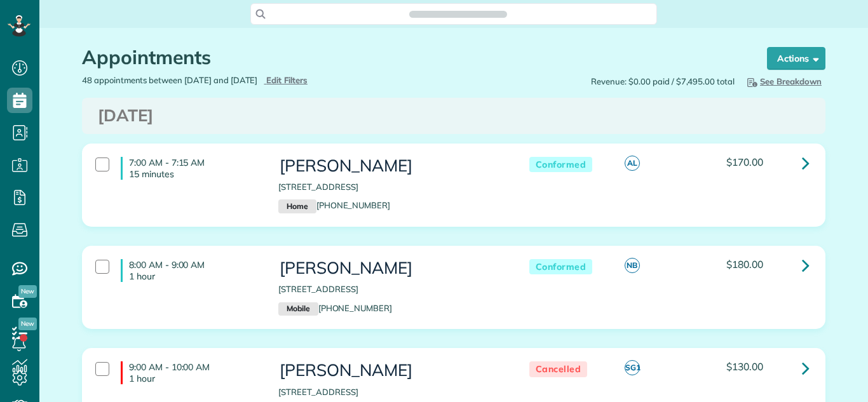 Image resolution: width=868 pixels, height=402 pixels. I want to click on button: Actions, so click(797, 59).